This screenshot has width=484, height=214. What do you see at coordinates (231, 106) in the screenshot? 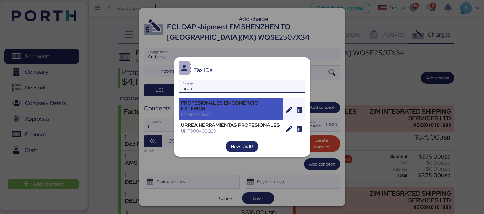
I see `div: PROFESIONALES EN COMERCIO EXTERIOR` at bounding box center [231, 106].